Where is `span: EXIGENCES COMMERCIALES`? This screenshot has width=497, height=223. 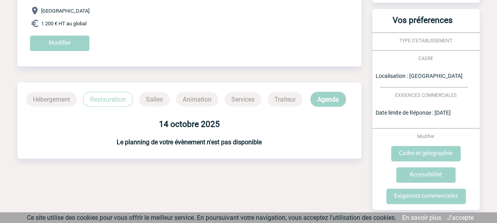 span: EXIGENCES COMMERCIALES is located at coordinates (426, 95).